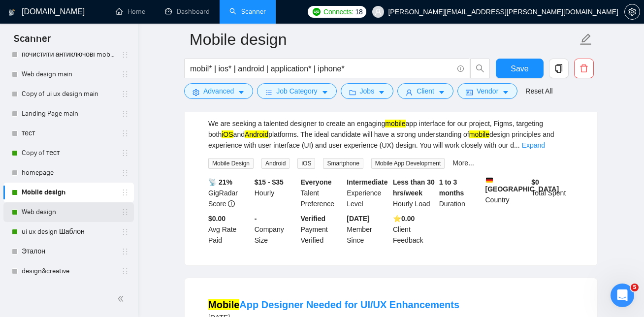 Image resolution: width=644 pixels, height=317 pixels. What do you see at coordinates (68, 271) in the screenshot?
I see `a: design&creative` at bounding box center [68, 271].